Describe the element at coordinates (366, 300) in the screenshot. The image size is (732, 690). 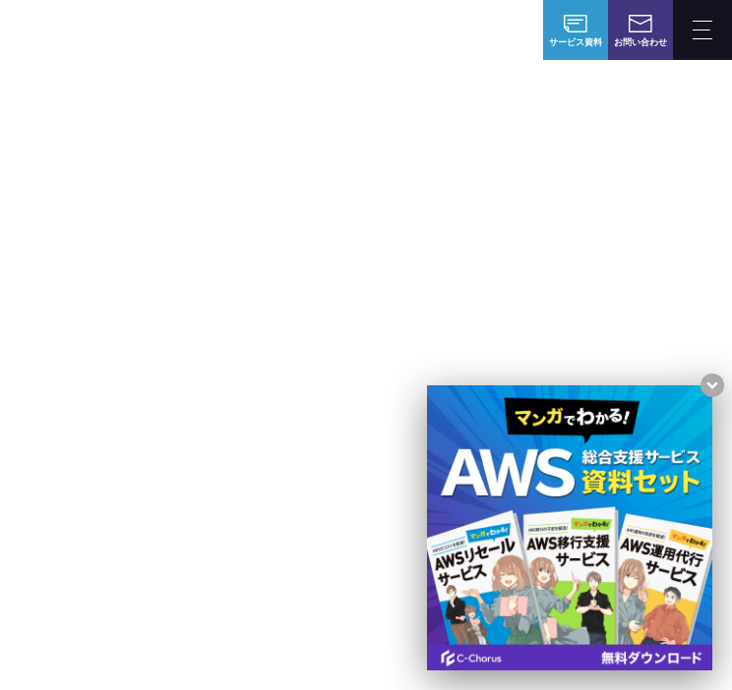
I see `p: AWSの導入からコスト削減、 構成・運用の最適化からデータ活用まで 規模や業種業態を問わない マネージドサービスで` at that location.